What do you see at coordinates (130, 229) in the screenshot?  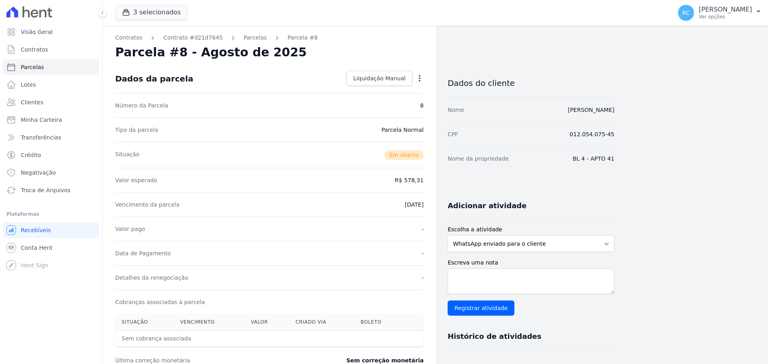 I see `dt: Valor pago` at bounding box center [130, 229].